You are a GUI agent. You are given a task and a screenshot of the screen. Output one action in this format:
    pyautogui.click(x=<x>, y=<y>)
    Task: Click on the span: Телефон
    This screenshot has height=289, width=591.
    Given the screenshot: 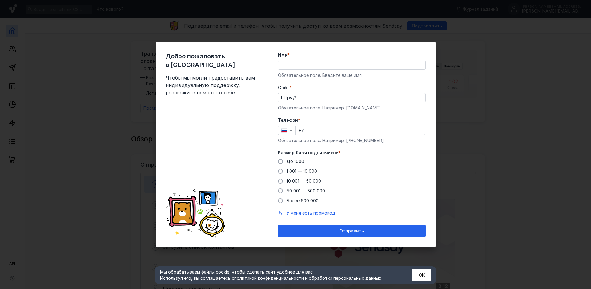 What is the action you would take?
    pyautogui.click(x=288, y=120)
    